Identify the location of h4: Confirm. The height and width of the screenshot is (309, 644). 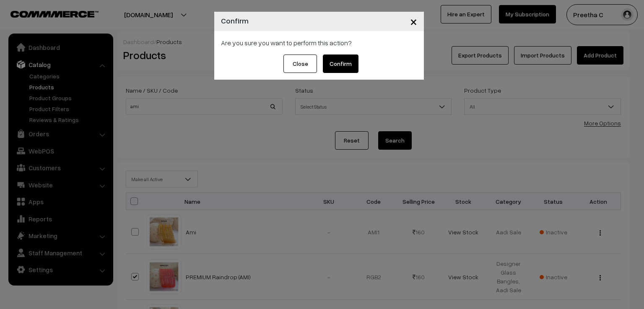
(235, 20).